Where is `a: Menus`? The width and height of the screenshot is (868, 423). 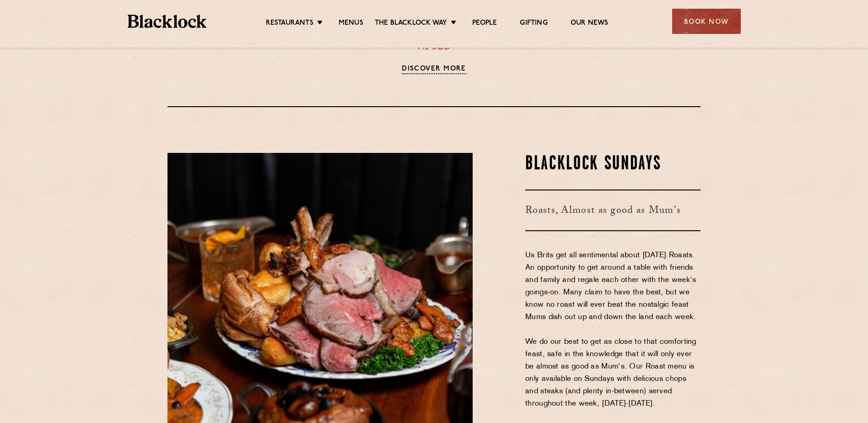 a: Menus is located at coordinates (351, 24).